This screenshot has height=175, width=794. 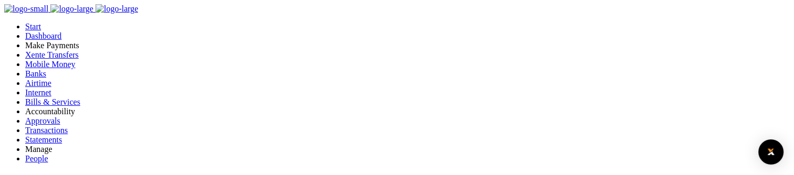 I want to click on a: Dashboard, so click(x=43, y=36).